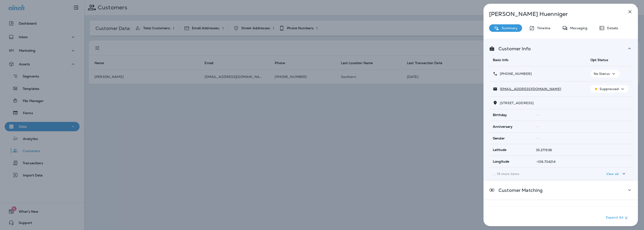 The width and height of the screenshot is (644, 230). Describe the element at coordinates (546, 162) in the screenshot. I see `span: -106.734214` at that location.